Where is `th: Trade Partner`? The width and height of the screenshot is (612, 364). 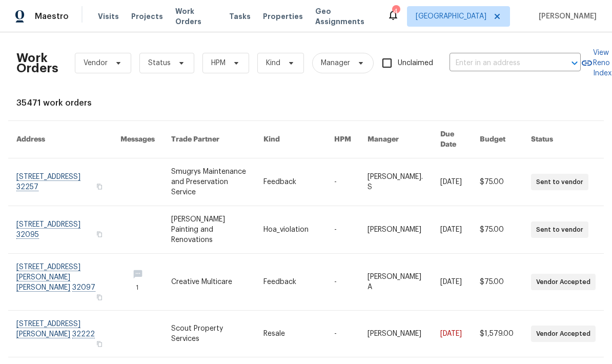 th: Trade Partner is located at coordinates (209, 139).